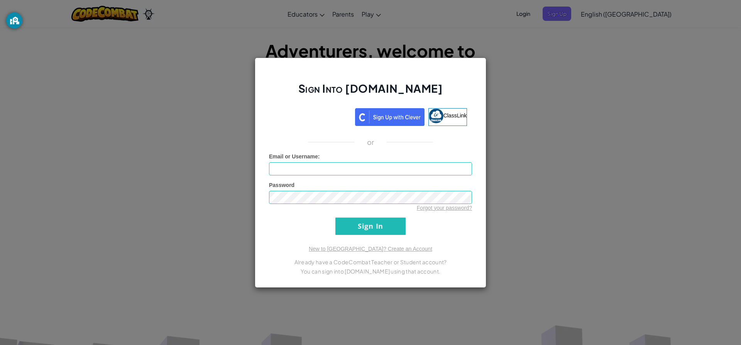  I want to click on span: Password, so click(282, 185).